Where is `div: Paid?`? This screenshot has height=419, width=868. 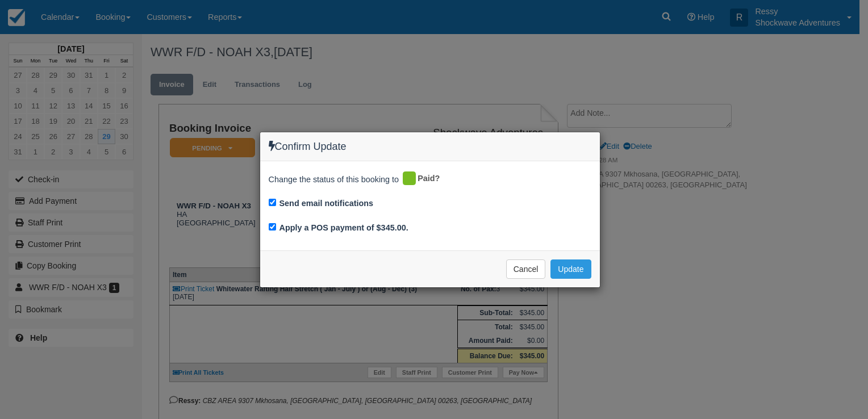 div: Paid? is located at coordinates (424, 179).